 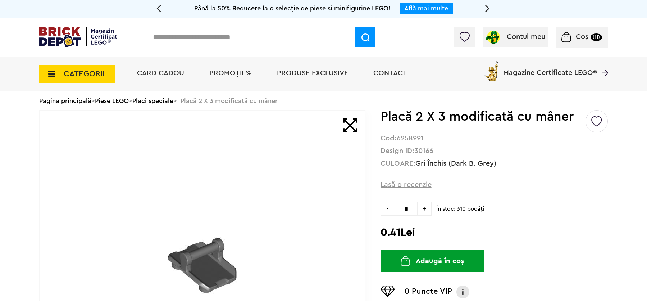 What do you see at coordinates (313, 73) in the screenshot?
I see `a: Produse exclusive` at bounding box center [313, 73].